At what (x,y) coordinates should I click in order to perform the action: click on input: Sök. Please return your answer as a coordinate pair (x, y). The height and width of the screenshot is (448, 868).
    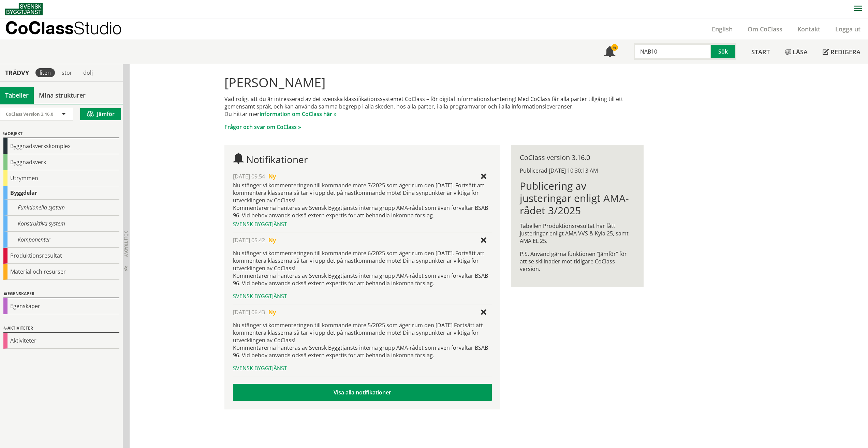
    Looking at the image, I should click on (672, 52).